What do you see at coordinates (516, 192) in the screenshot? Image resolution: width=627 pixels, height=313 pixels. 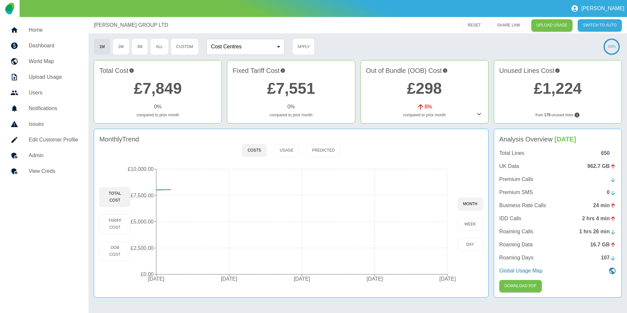 I see `p: Premium SMS` at bounding box center [516, 192].